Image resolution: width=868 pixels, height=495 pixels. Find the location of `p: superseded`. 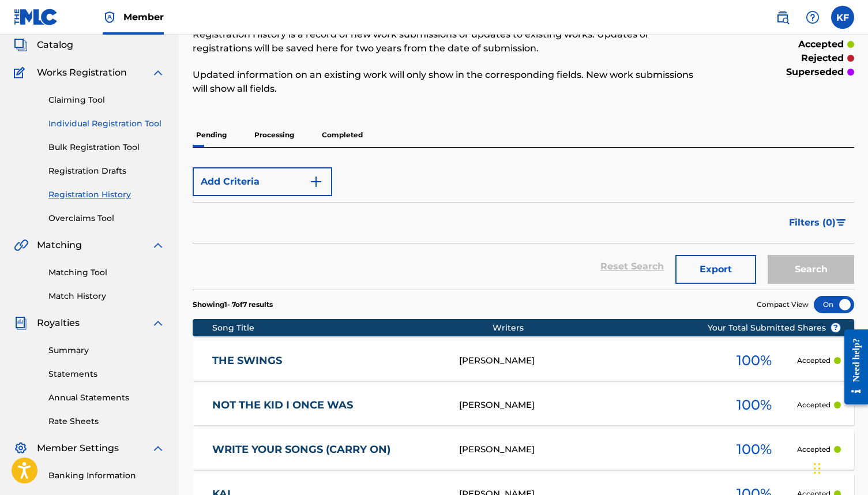

p: superseded is located at coordinates (815, 72).